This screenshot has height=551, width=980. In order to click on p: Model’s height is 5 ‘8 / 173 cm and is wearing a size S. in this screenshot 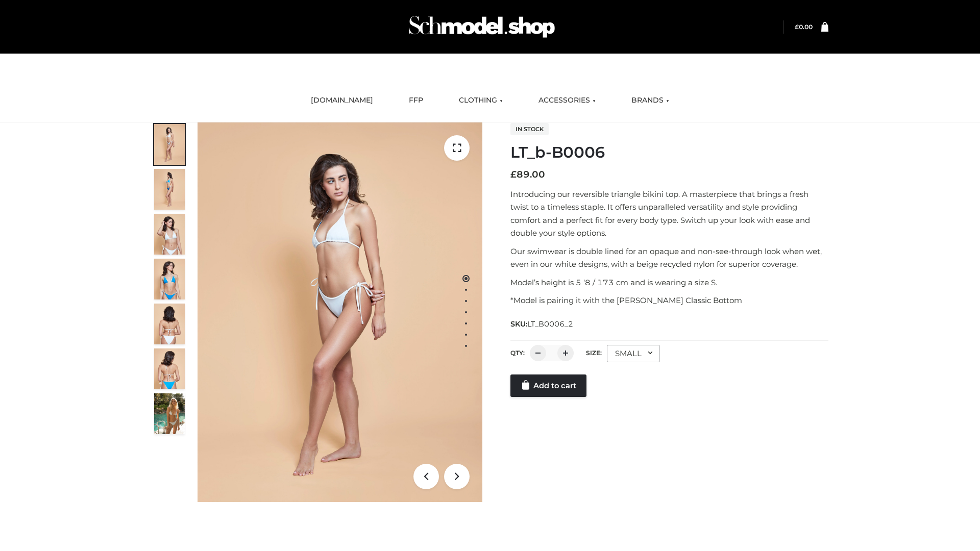, I will do `click(669, 283)`.